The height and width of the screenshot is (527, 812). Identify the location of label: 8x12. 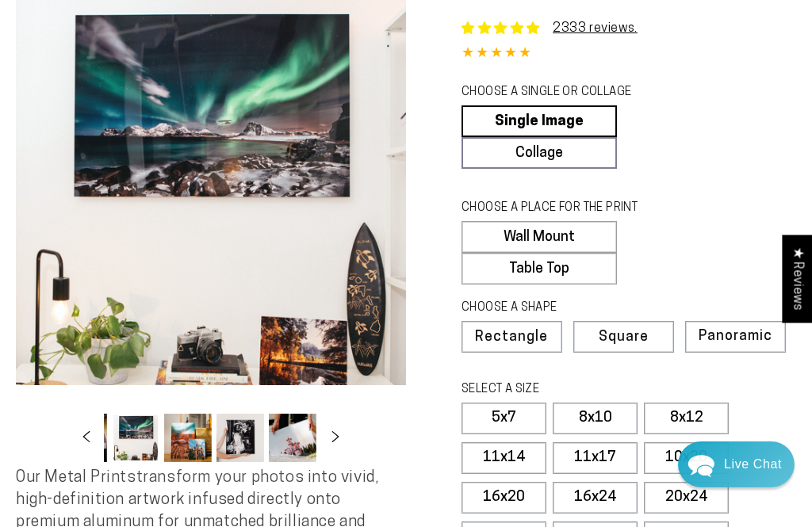
(686, 418).